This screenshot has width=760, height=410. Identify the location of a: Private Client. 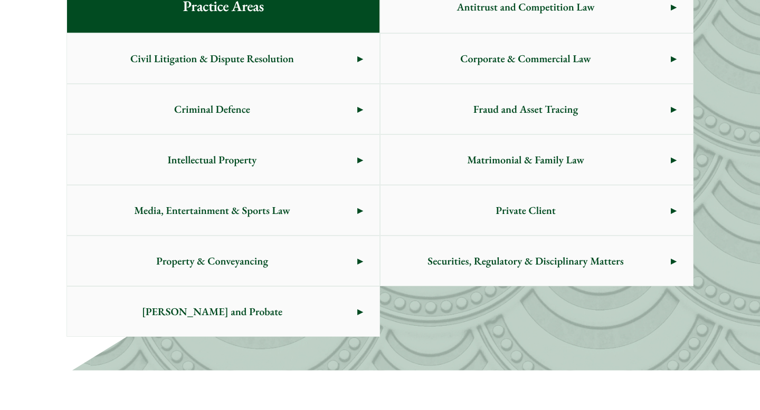
(536, 210).